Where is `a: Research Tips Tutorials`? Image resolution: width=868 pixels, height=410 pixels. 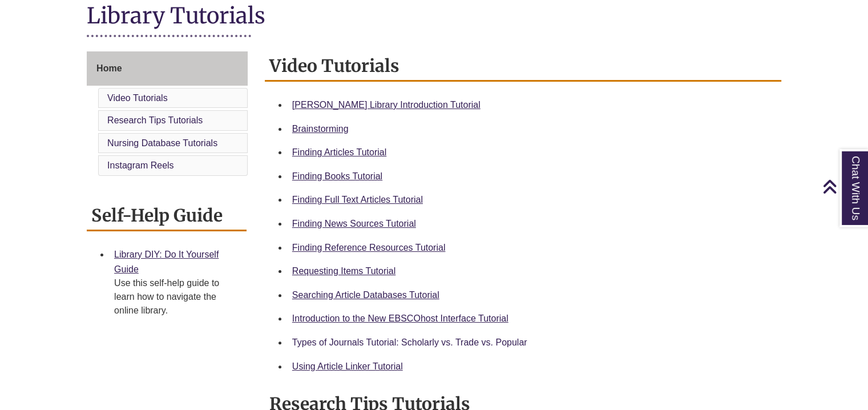 a: Research Tips Tutorials is located at coordinates (155, 120).